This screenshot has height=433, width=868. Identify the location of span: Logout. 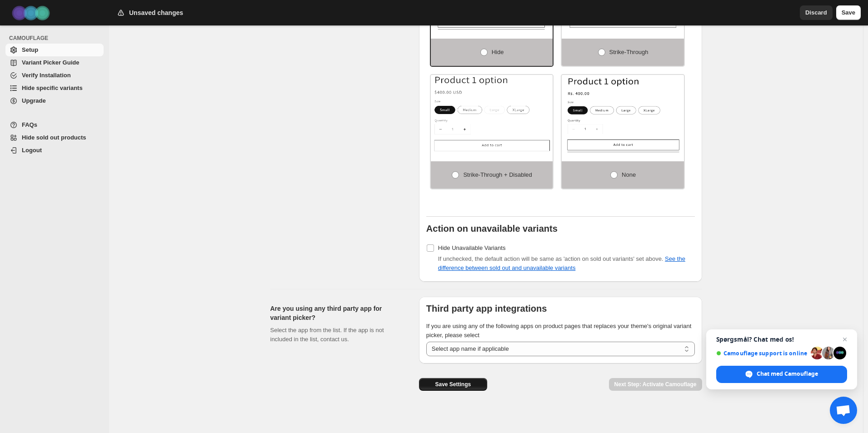
(32, 150).